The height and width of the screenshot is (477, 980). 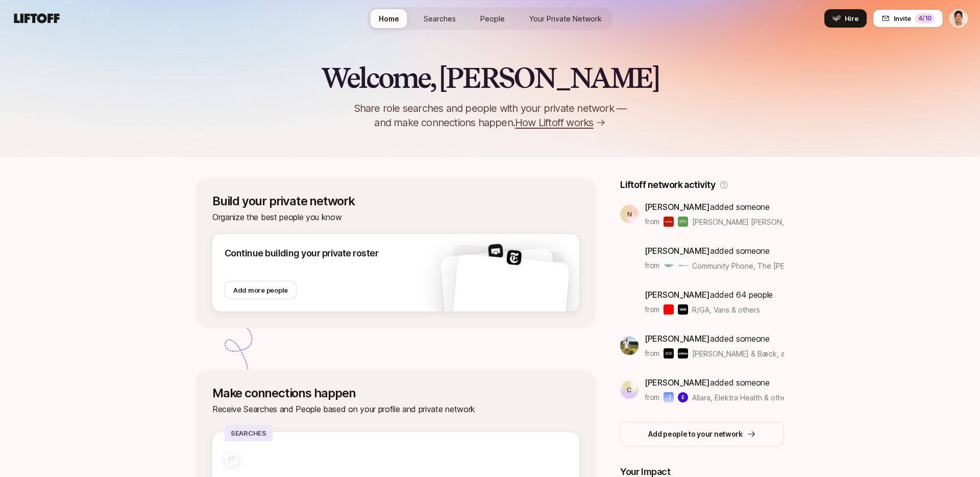 I want to click on span: How Liftoff works, so click(x=553, y=123).